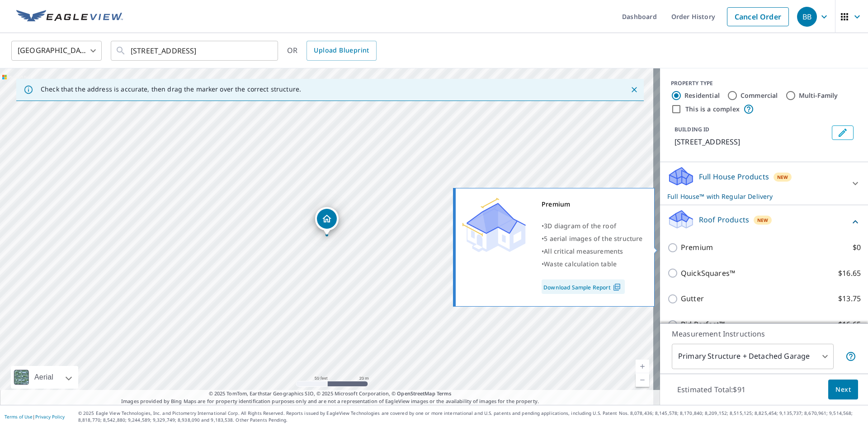 The width and height of the screenshot is (868, 428). Describe the element at coordinates (734, 176) in the screenshot. I see `p: Full House Products` at that location.